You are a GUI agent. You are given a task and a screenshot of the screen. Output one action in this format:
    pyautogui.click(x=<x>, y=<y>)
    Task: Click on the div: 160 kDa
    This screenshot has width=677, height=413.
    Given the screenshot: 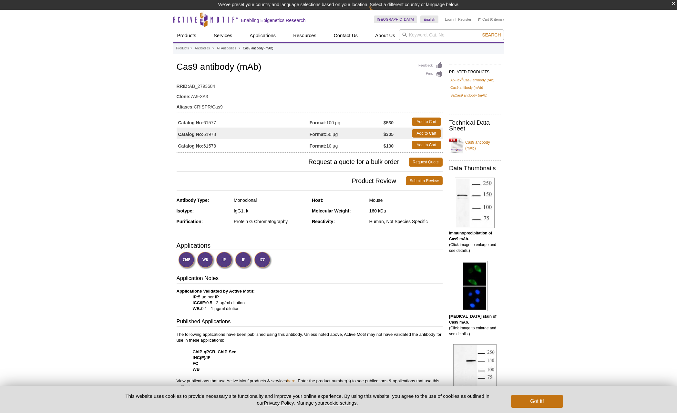 What is the action you would take?
    pyautogui.click(x=406, y=211)
    